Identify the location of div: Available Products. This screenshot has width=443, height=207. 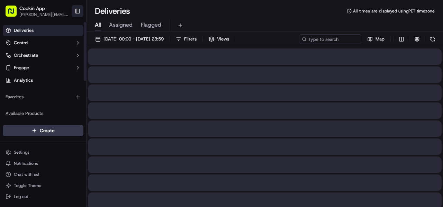
(43, 114).